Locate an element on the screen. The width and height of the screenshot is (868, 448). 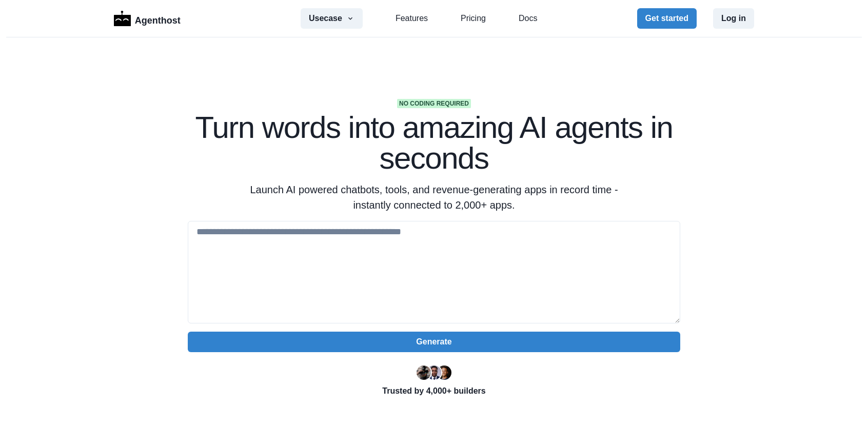
a: Pricing is located at coordinates (473, 19).